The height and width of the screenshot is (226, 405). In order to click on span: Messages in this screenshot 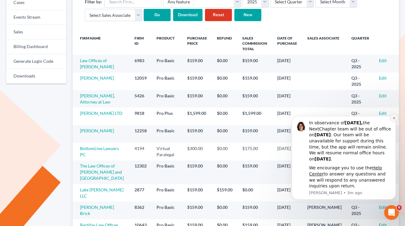, I will do `click(61, 187)`.